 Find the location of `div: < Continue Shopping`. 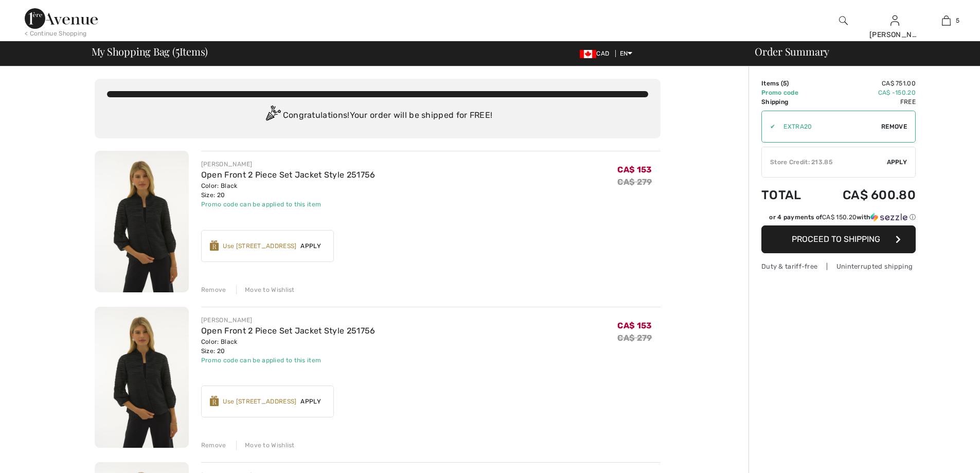

div: < Continue Shopping is located at coordinates (56, 33).